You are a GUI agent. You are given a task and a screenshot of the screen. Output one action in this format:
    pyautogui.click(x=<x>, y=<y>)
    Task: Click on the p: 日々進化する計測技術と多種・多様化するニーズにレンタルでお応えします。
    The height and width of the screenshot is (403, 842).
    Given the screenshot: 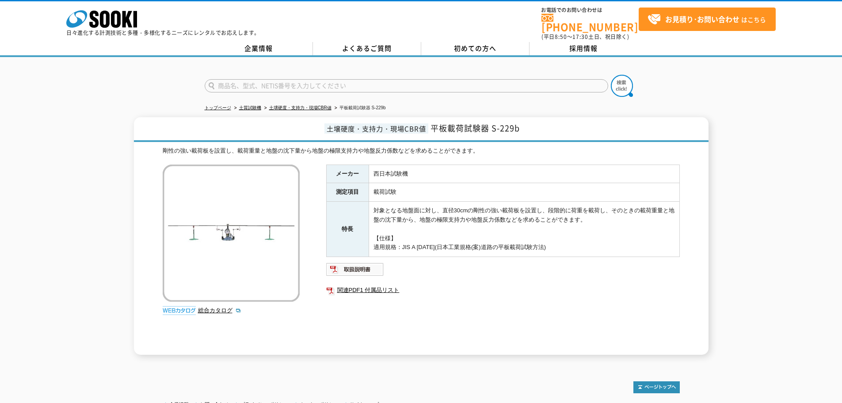 What is the action you would take?
    pyautogui.click(x=163, y=33)
    